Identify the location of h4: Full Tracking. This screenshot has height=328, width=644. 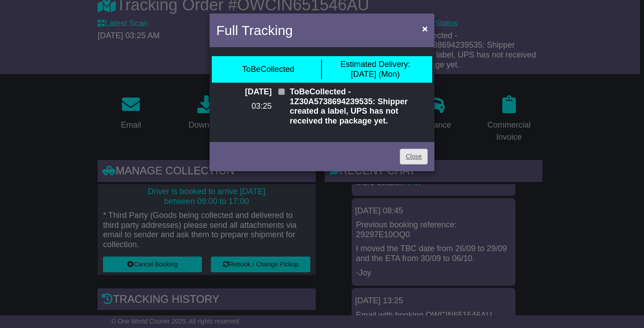
(254, 30).